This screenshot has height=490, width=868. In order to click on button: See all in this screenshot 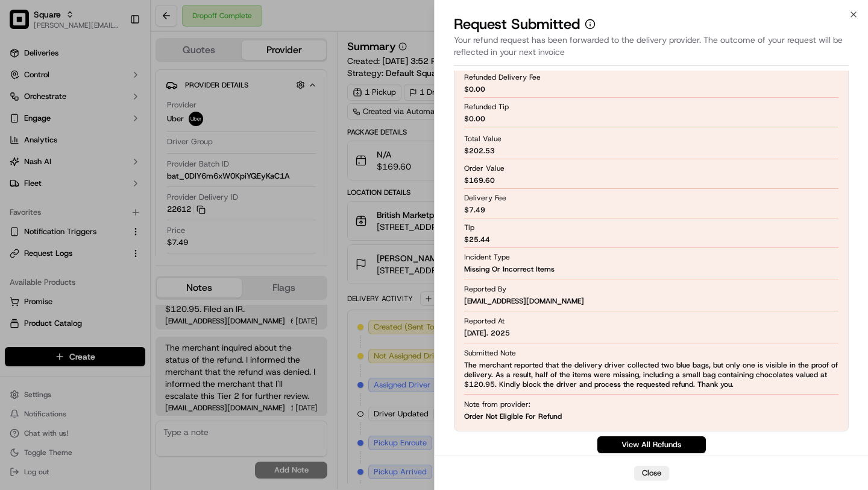, I will do `click(203, 162)`.